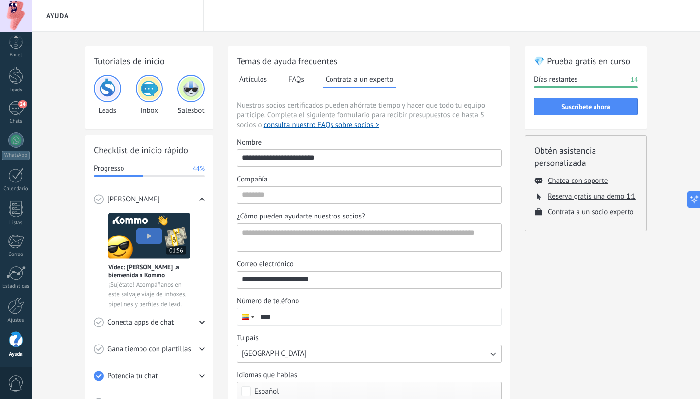 This screenshot has width=700, height=399. I want to click on div: Panel, so click(16, 55).